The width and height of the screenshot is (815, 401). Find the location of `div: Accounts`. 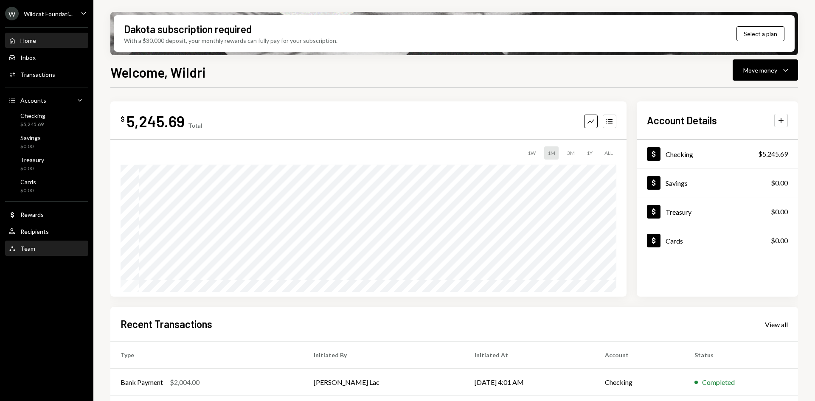

div: Accounts is located at coordinates (33, 100).